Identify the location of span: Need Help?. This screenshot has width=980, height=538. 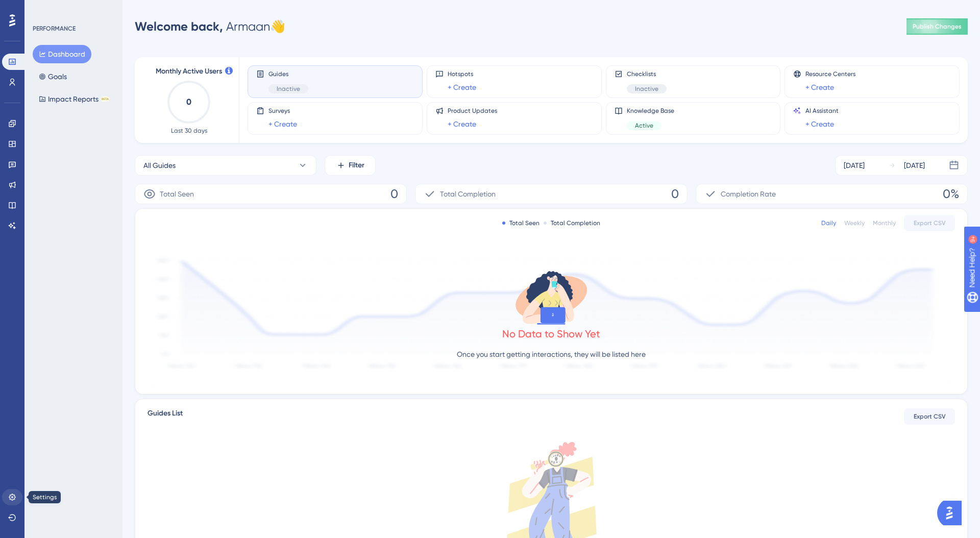
(44, 9).